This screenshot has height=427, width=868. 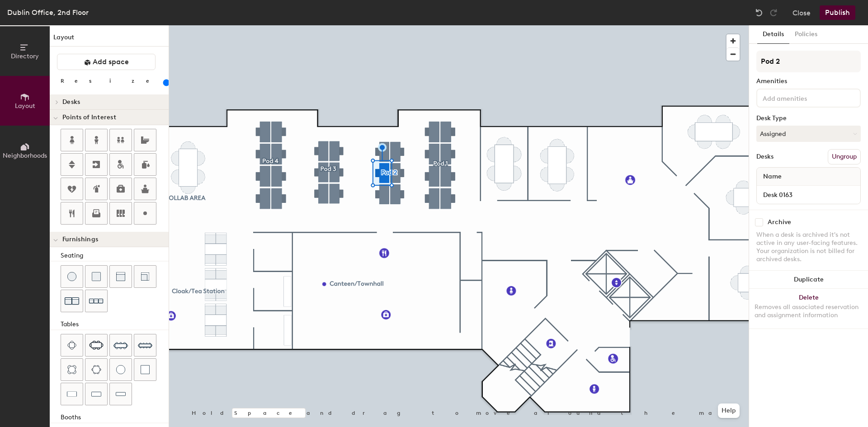 What do you see at coordinates (110, 81) in the screenshot?
I see `div: Resize` at bounding box center [110, 81].